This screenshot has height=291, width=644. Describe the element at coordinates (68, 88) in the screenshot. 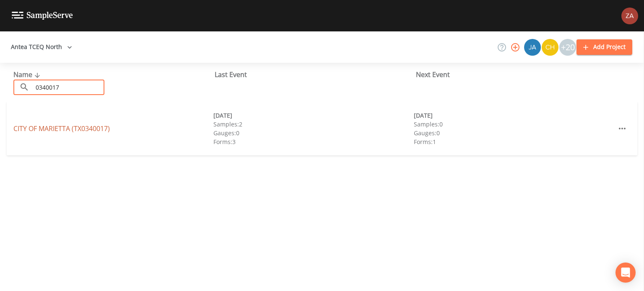

I see `input: Search Projects` at that location.